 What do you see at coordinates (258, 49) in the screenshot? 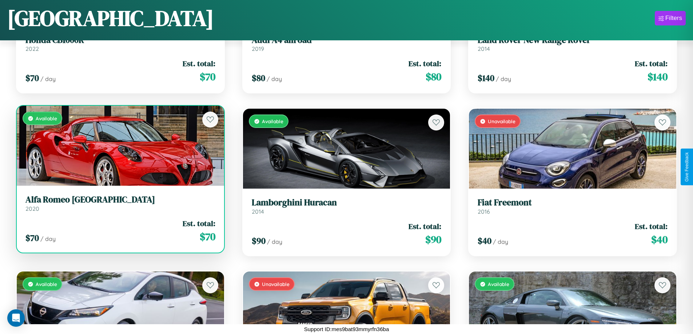
I see `span: 2019` at bounding box center [258, 49].